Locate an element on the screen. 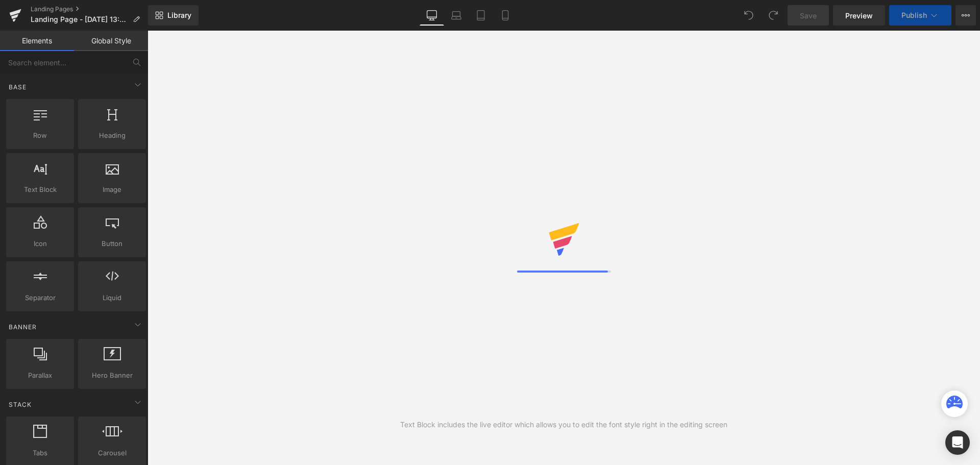  span: Tabs is located at coordinates (40, 453).